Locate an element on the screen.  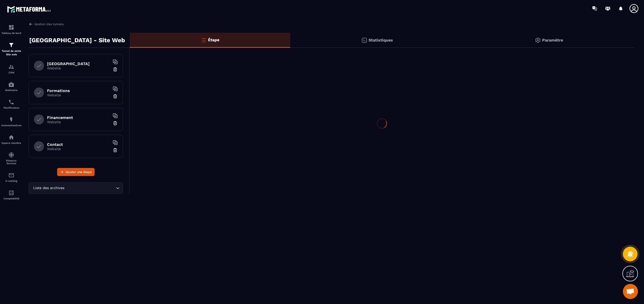
img: setting-gr.5f69749f.svg is located at coordinates (538, 40).